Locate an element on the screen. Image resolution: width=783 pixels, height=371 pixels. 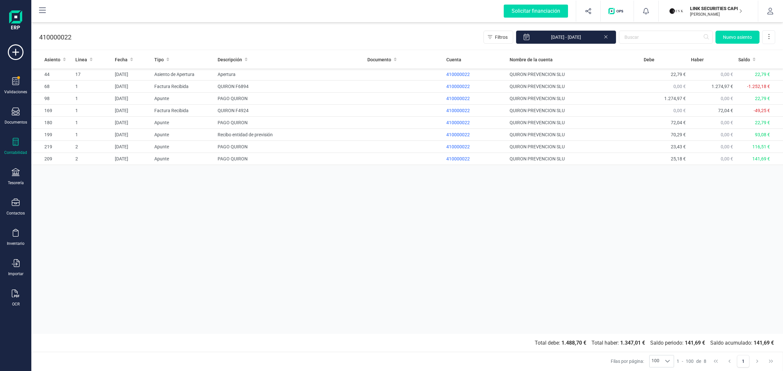
span: 8 is located at coordinates (705, 361).